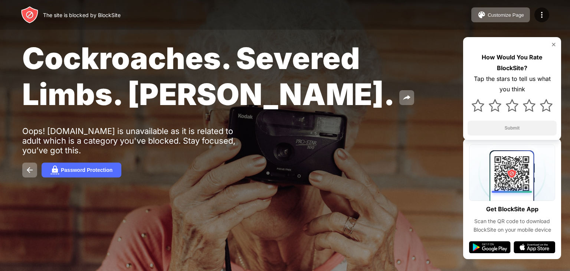 Image resolution: width=570 pixels, height=271 pixels. Describe the element at coordinates (81, 170) in the screenshot. I see `button: Password Protection` at that location.